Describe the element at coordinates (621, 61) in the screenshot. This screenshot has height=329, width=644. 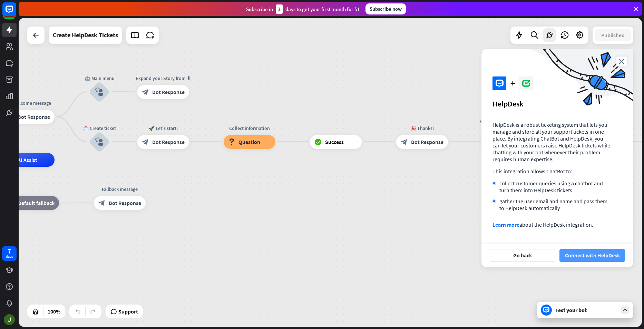
I see `i: close` at that location.